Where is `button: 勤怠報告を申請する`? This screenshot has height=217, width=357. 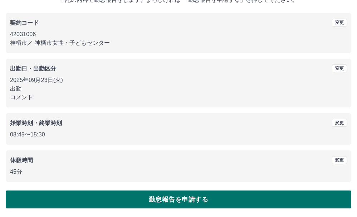 button: 勤怠報告を申請する is located at coordinates (179, 199).